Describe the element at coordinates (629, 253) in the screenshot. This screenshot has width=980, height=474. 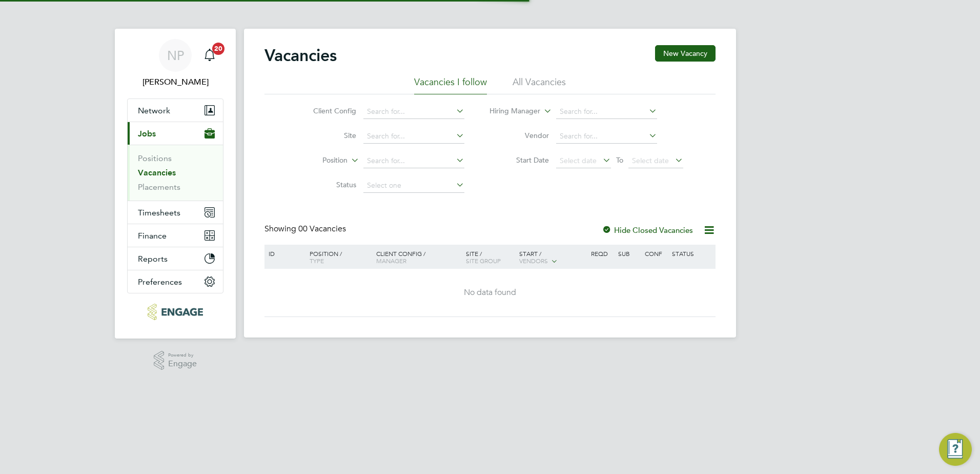
I see `div: Sub` at that location.